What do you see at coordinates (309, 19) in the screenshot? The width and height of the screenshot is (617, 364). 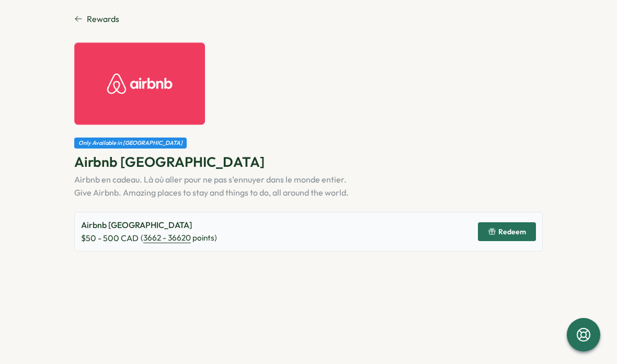 I see `a: Rewards` at bounding box center [309, 19].